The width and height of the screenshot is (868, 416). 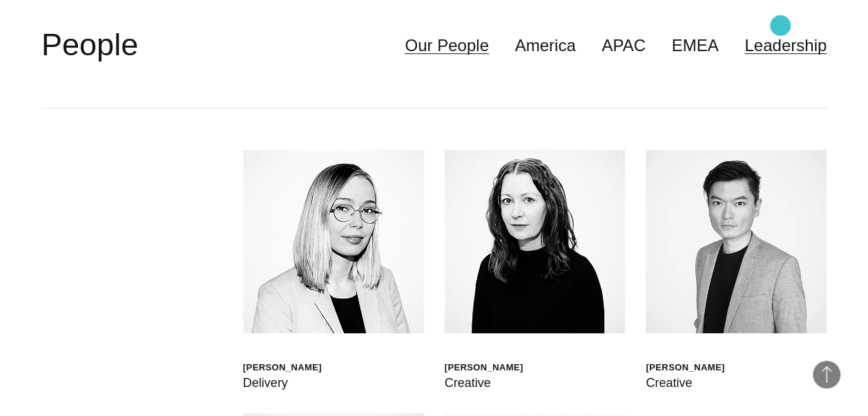 What do you see at coordinates (446, 46) in the screenshot?
I see `a: Our People` at bounding box center [446, 46].